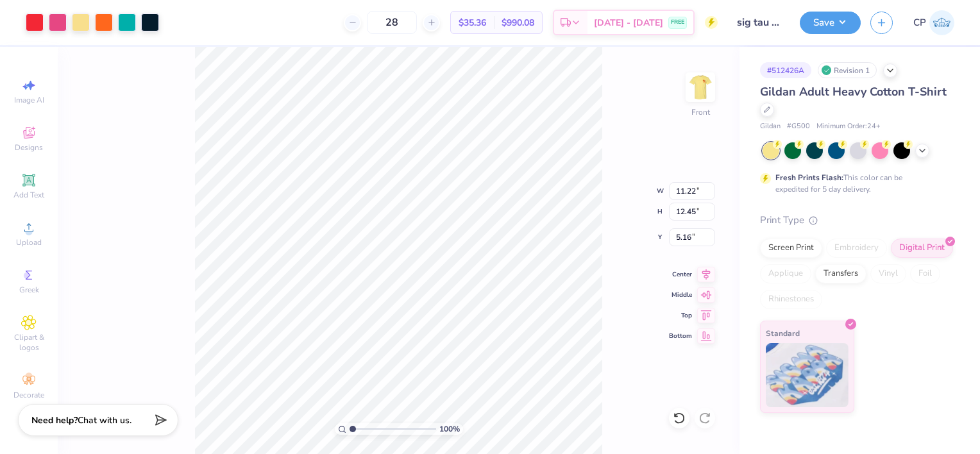 This screenshot has width=980, height=454. Describe the element at coordinates (857, 220) in the screenshot. I see `div: Print Type` at that location.